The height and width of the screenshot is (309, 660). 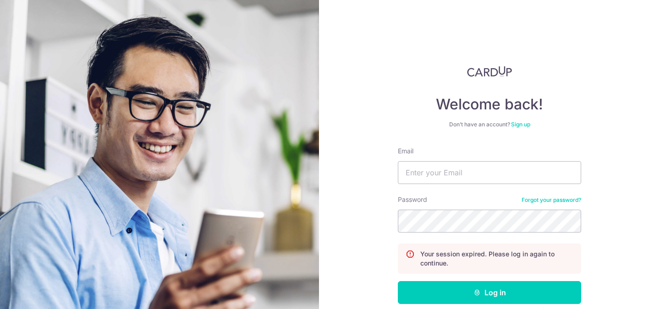 What do you see at coordinates (405, 151) in the screenshot?
I see `label: Email` at bounding box center [405, 151].